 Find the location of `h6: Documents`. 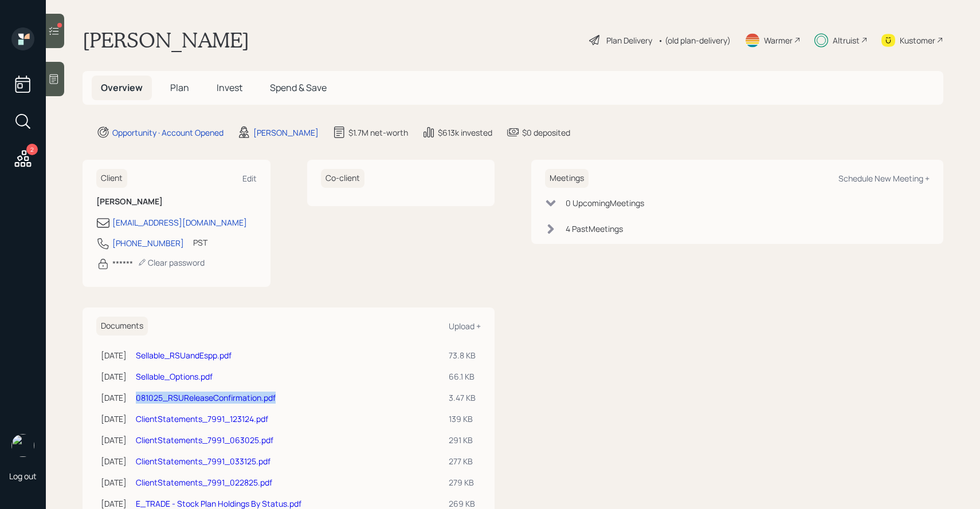

h6: Documents is located at coordinates (122, 326).